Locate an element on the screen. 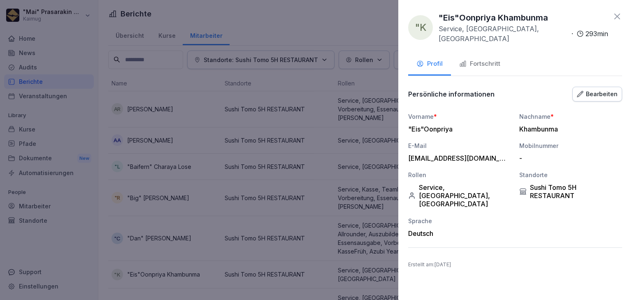  div: Mobilnummer is located at coordinates (571, 146).